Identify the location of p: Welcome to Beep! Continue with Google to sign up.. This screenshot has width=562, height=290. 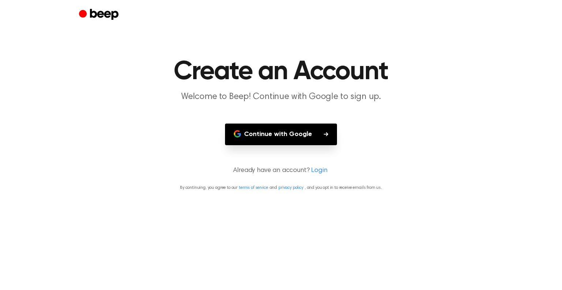
(281, 97).